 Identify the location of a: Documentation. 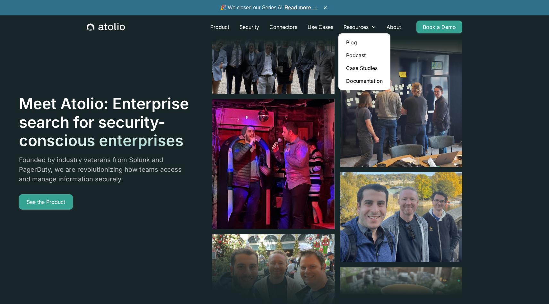
(365, 81).